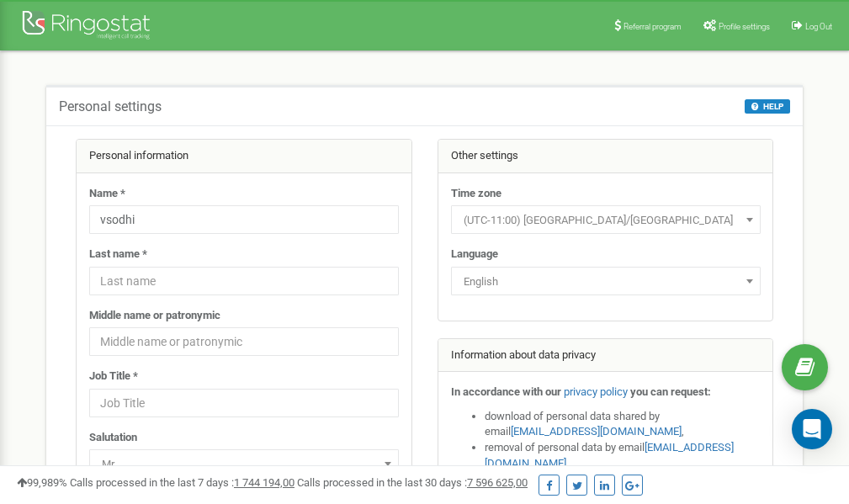 This screenshot has height=504, width=849. What do you see at coordinates (154, 316) in the screenshot?
I see `label: Middle name or patronymic` at bounding box center [154, 316].